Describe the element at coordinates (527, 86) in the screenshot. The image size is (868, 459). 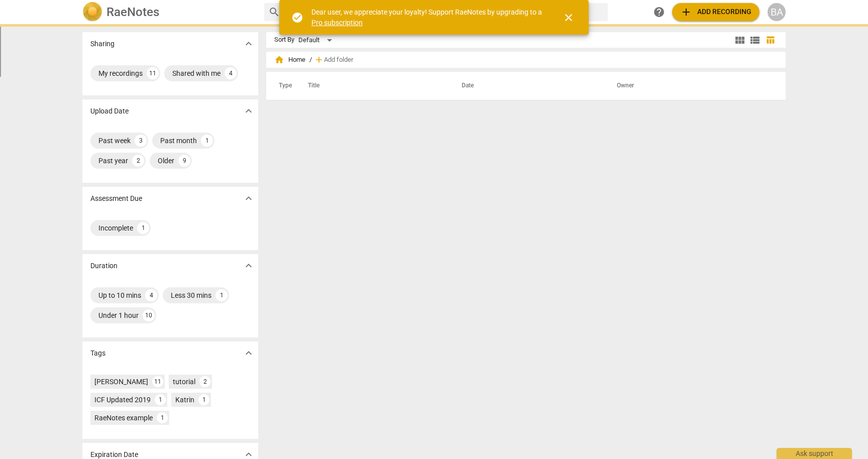
I see `th: Date` at that location.